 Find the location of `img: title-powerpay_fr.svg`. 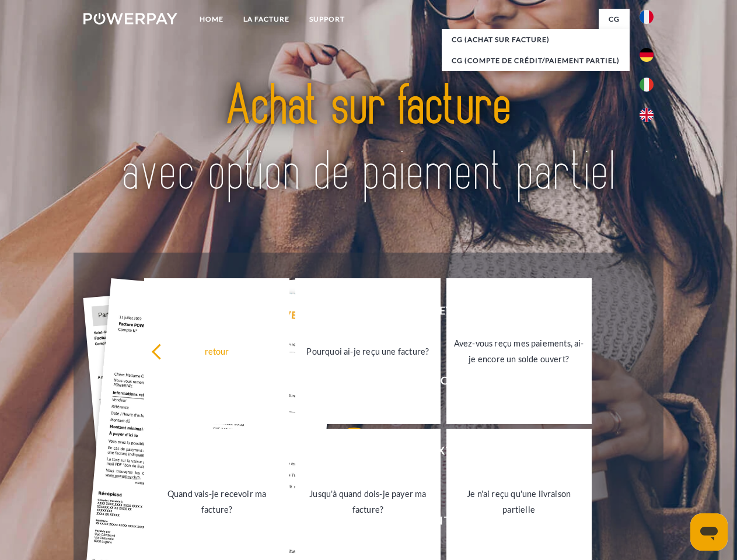

img: title-powerpay_fr.svg is located at coordinates (368, 139).